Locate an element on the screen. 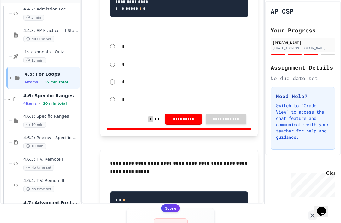 The width and height of the screenshot is (341, 223). div: Chat with us now!Close is located at coordinates (23, 21).